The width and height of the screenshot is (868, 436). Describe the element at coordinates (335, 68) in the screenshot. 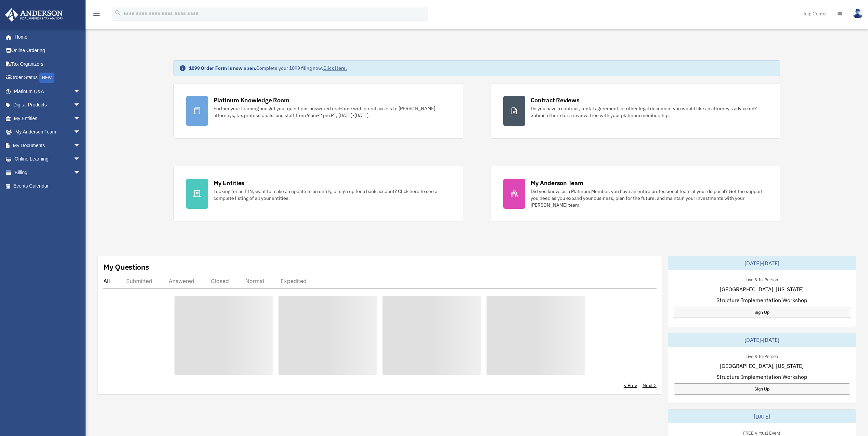

I see `a: Click Here.` at that location.